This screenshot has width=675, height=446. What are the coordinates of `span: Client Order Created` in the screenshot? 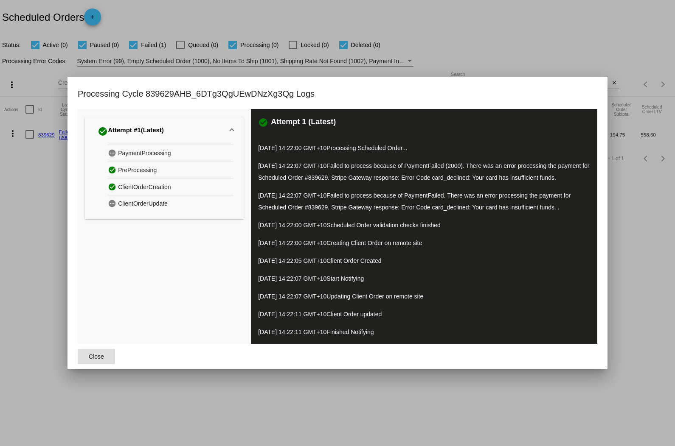 It's located at (353, 261).